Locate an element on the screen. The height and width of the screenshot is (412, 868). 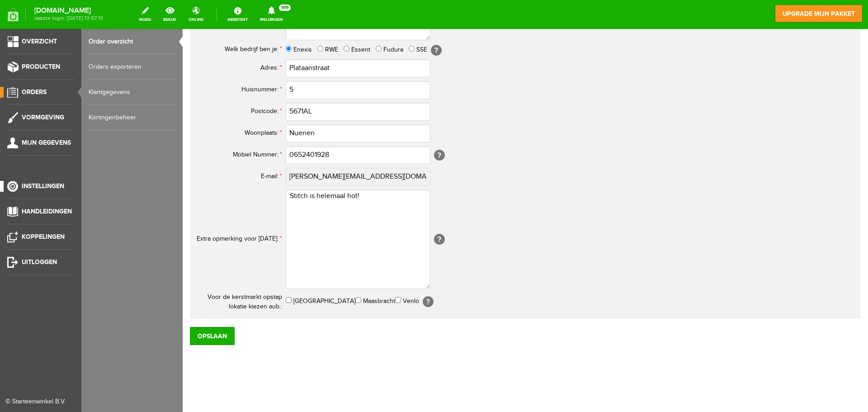
input: Opslaan is located at coordinates (29, 307).